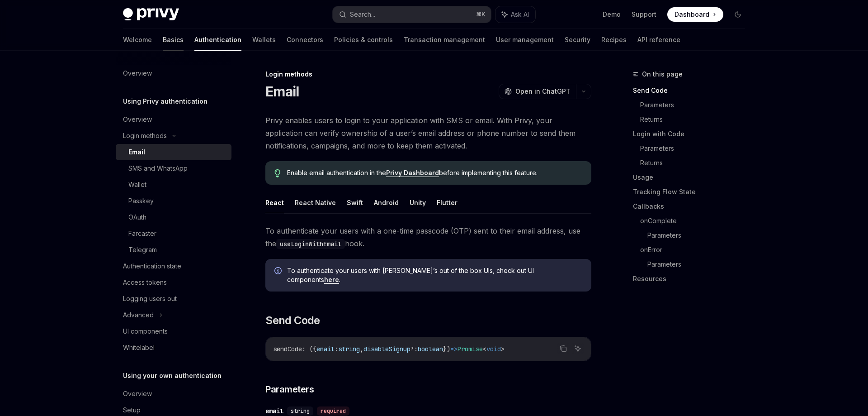  I want to click on h1: Email, so click(282, 92).